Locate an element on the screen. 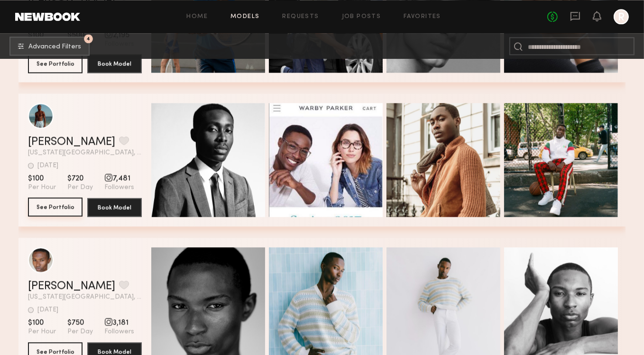 The image size is (644, 355). a: Home is located at coordinates (197, 17).